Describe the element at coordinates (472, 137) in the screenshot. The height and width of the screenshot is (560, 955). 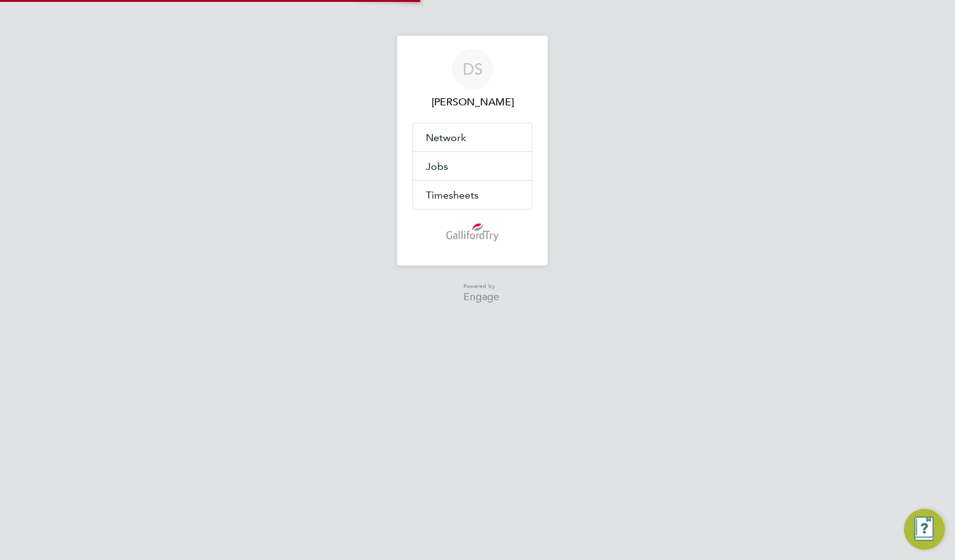
I see `button: Network` at that location.